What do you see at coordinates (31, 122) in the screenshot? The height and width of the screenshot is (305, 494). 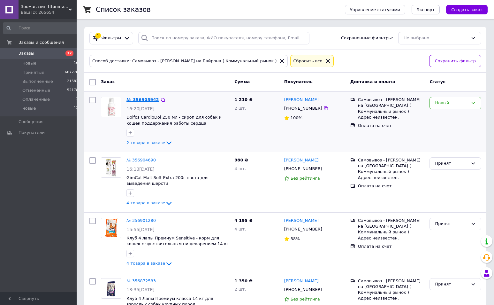 I see `span: Сообщения` at bounding box center [31, 122].